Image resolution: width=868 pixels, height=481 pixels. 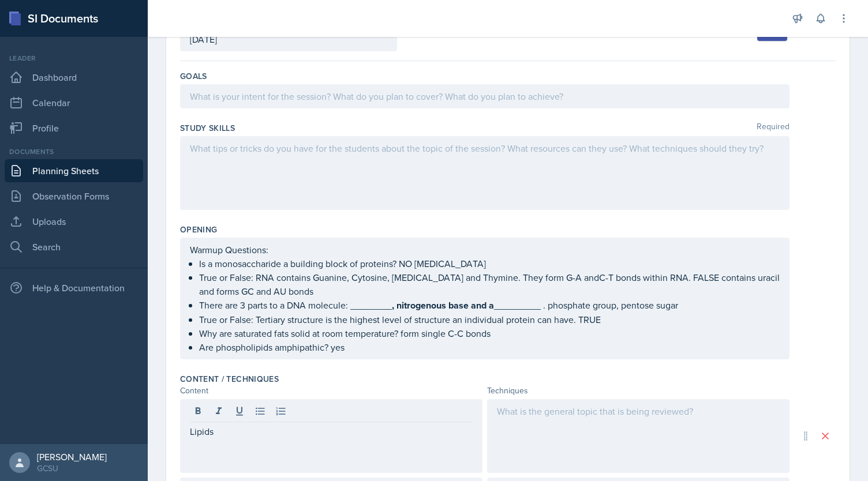 What do you see at coordinates (331, 390) in the screenshot?
I see `div: Content` at bounding box center [331, 390].